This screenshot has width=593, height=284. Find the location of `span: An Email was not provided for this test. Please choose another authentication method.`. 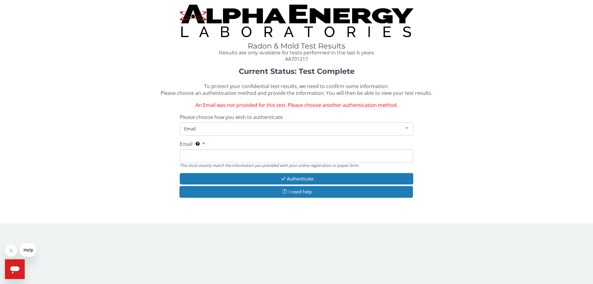

span: An Email was not provided for this test. Please choose another authentication method. is located at coordinates (297, 105).